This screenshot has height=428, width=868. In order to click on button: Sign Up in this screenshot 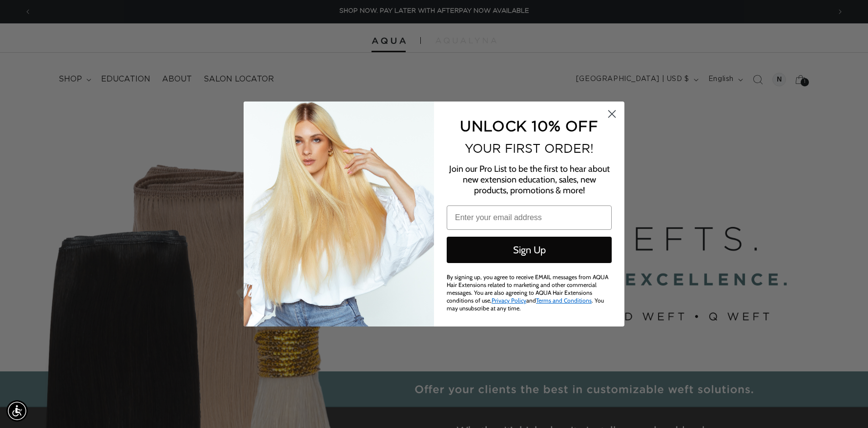, I will do `click(529, 250)`.